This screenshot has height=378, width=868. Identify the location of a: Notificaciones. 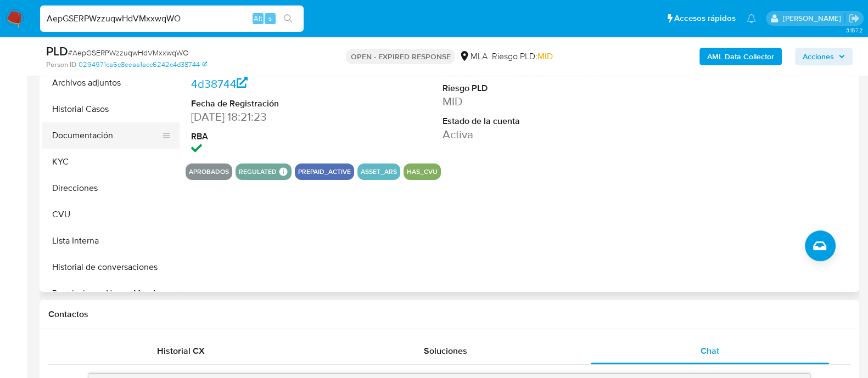
(751, 18).